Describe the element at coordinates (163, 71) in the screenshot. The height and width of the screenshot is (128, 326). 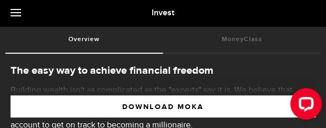
I see `h2: The easy way to achieve financial freedom` at that location.